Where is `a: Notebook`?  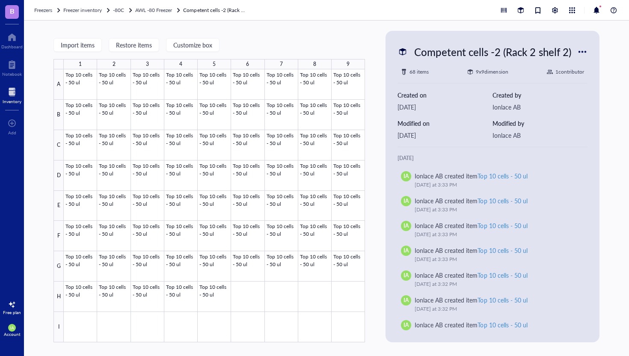
a: Notebook is located at coordinates (12, 67).